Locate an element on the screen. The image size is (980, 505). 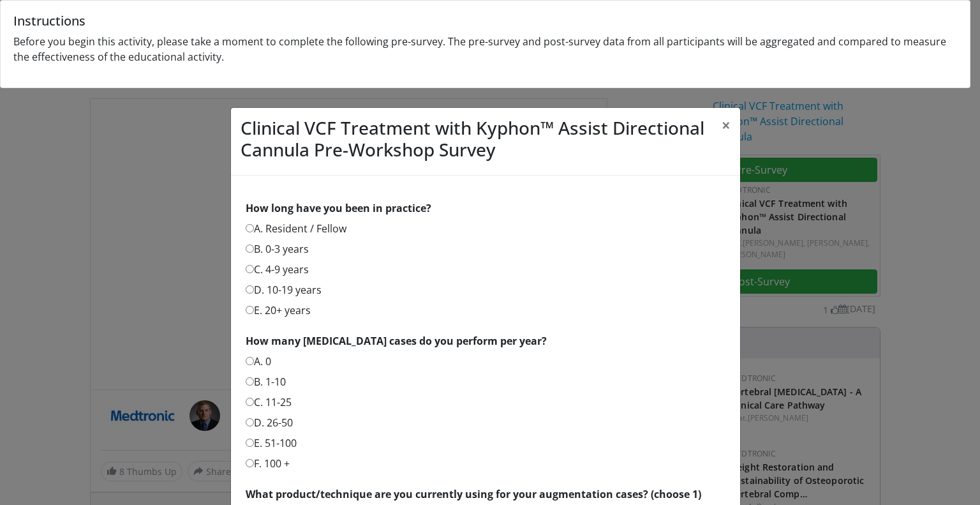
input: E. 51-100 is located at coordinates (249, 442).